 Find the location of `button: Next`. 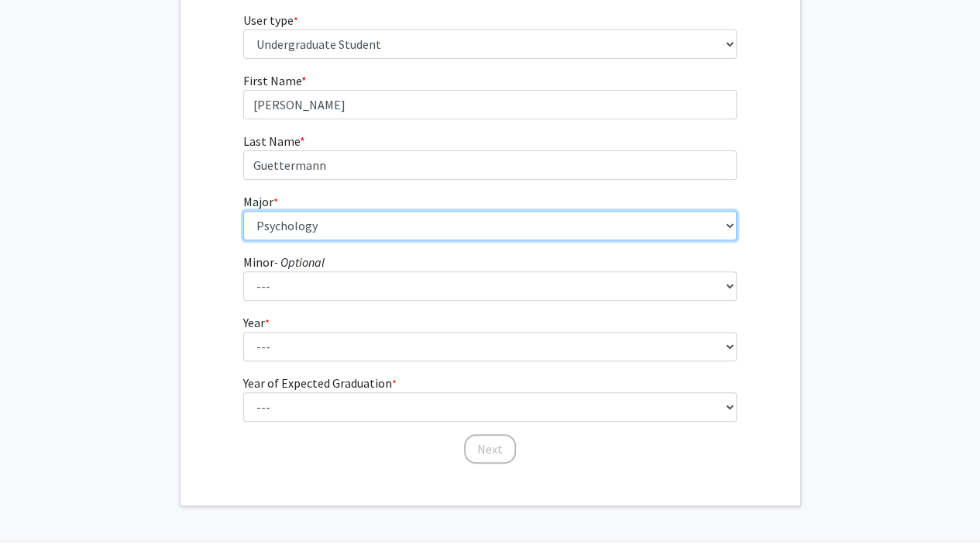

button: Next is located at coordinates (490, 448).